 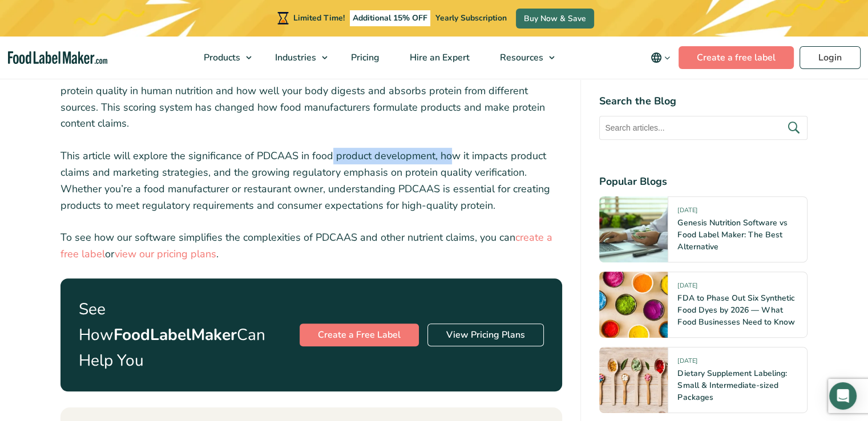 What do you see at coordinates (178, 335) in the screenshot?
I see `p: See How Can Help You` at bounding box center [178, 335].